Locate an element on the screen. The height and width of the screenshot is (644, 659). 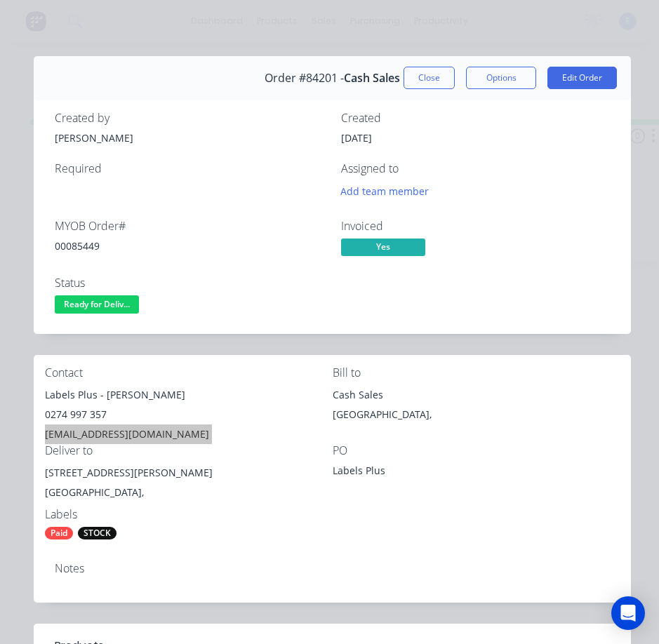
div: Bill to is located at coordinates (477, 373).